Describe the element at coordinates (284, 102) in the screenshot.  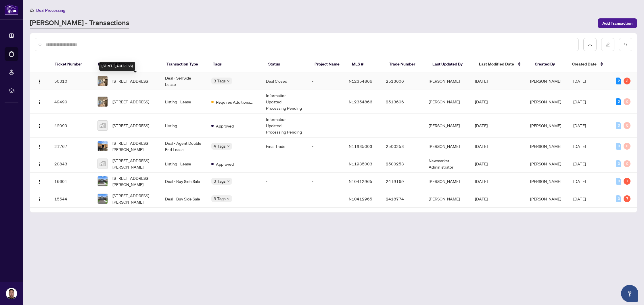
I see `td: Information Updated - Processing Pending` at that location.